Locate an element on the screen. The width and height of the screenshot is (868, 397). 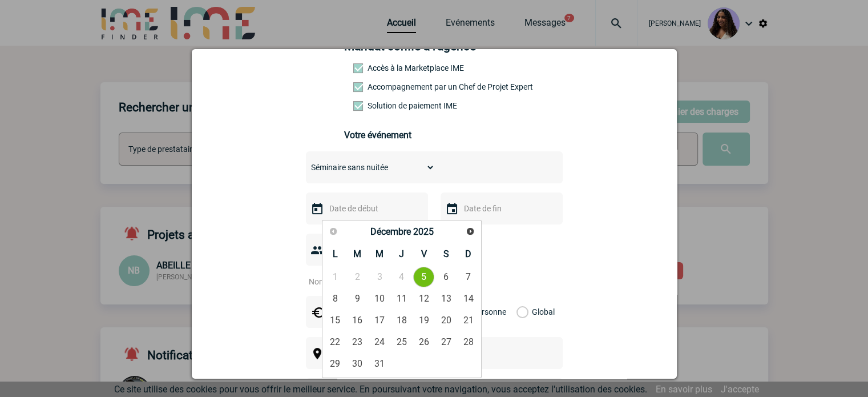
a: 16 is located at coordinates (357, 320).